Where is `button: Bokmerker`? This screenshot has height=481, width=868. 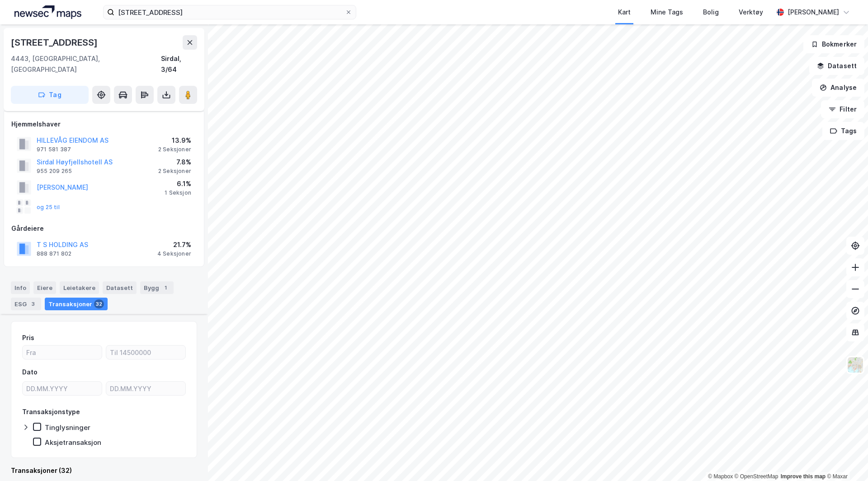 button: Bokmerker is located at coordinates (833, 44).